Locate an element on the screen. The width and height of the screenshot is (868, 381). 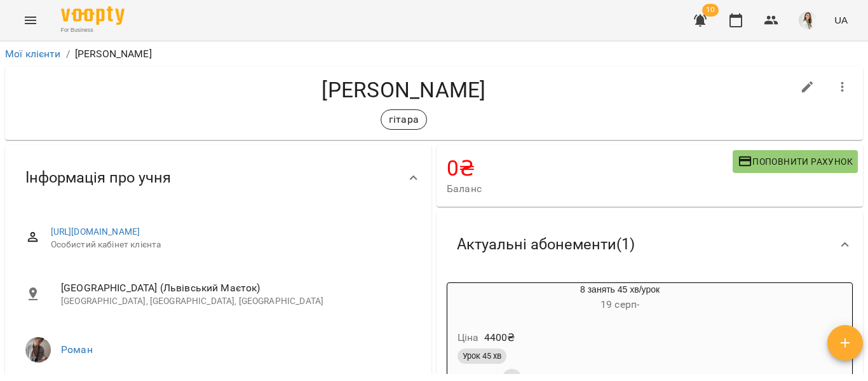
span: Урок 45 хв is located at coordinates (482, 356).